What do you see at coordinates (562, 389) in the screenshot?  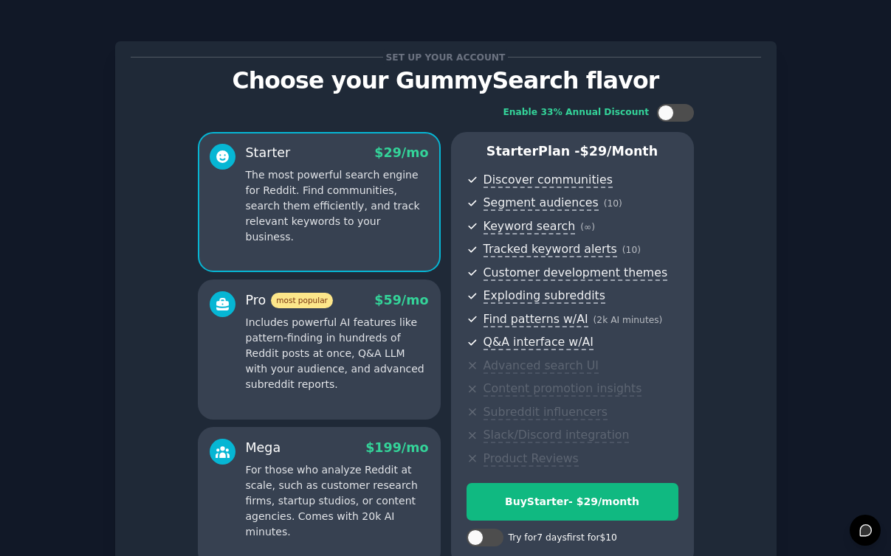 I see `span: Content promotion insights` at bounding box center [562, 389].